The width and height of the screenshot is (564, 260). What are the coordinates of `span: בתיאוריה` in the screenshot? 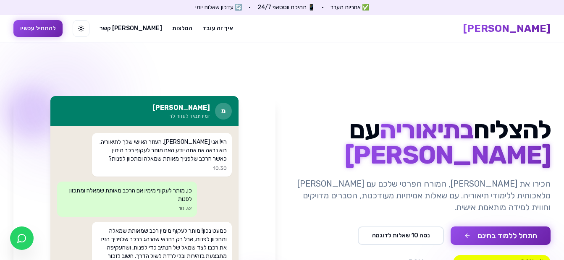 It's located at (426, 130).